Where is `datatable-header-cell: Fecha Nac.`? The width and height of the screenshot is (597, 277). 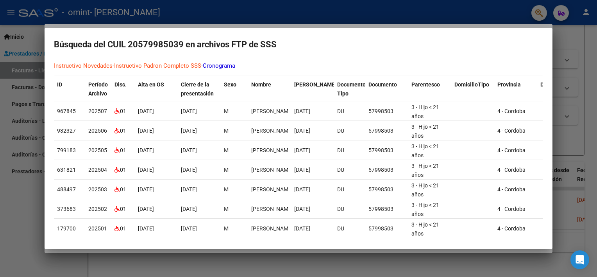 datatable-header-cell: Fecha Nac. is located at coordinates (313, 89).